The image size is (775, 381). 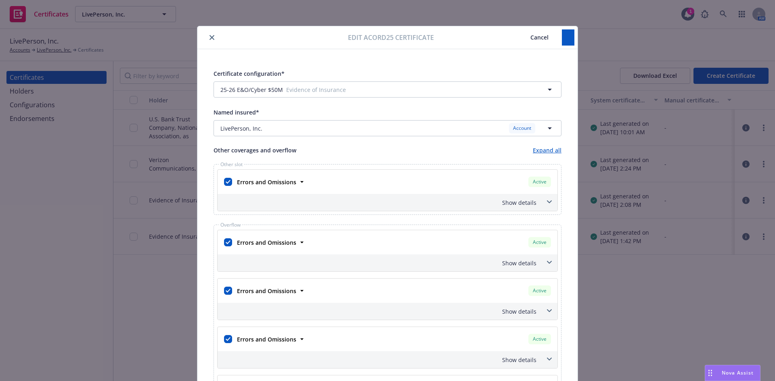 I want to click on span: LivePerson, Inc., so click(x=241, y=128).